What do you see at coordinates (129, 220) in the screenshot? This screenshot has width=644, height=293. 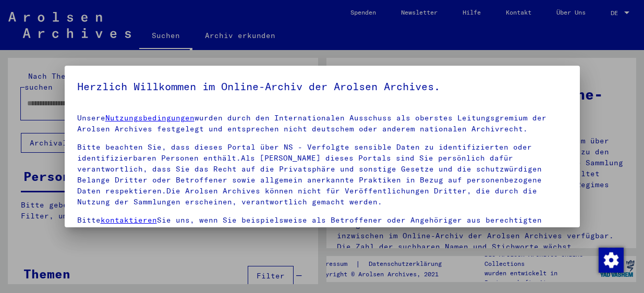 I see `a: kontaktieren` at bounding box center [129, 220].